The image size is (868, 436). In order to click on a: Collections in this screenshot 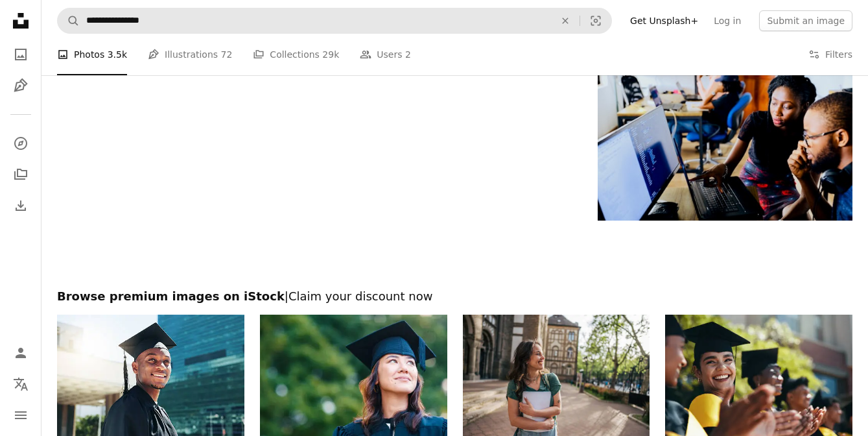, I will do `click(21, 175)`.